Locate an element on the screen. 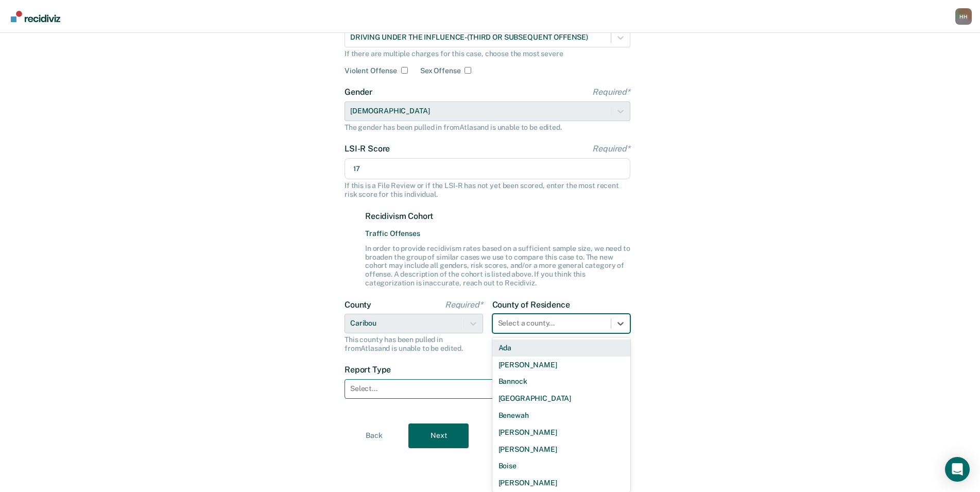 The height and width of the screenshot is (492, 980). label: Report Type is located at coordinates (487, 369).